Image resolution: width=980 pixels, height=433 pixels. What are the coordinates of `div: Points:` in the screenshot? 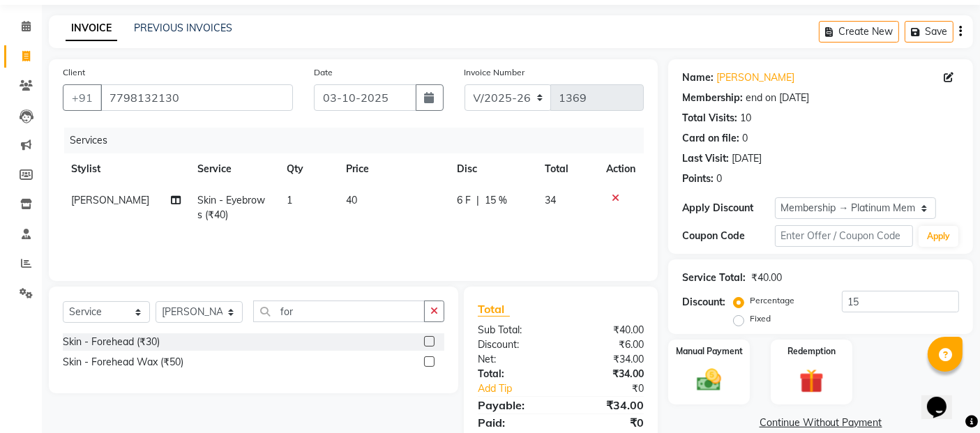 It's located at (698, 179).